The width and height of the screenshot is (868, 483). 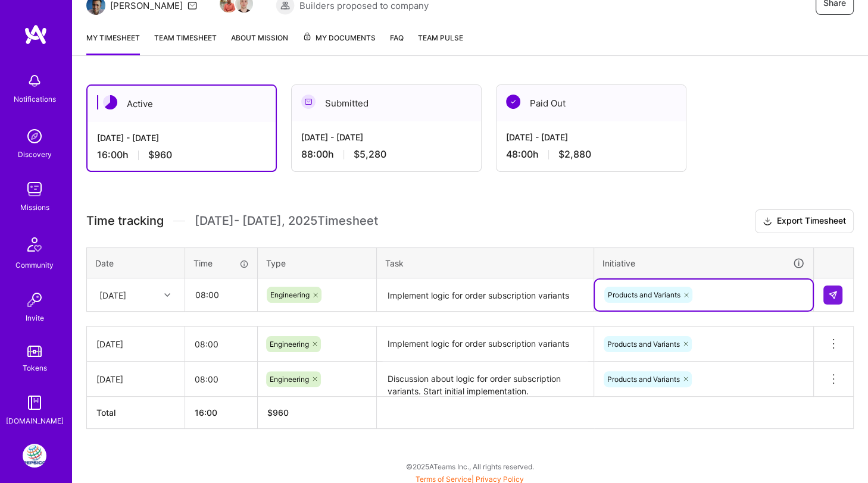 I want to click on img: Invite, so click(x=34, y=300).